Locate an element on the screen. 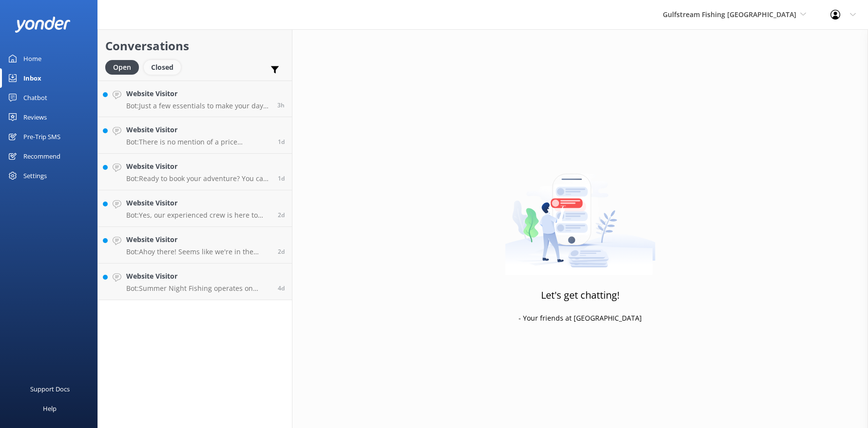 The image size is (868, 428). div: Recommend is located at coordinates (42, 156).